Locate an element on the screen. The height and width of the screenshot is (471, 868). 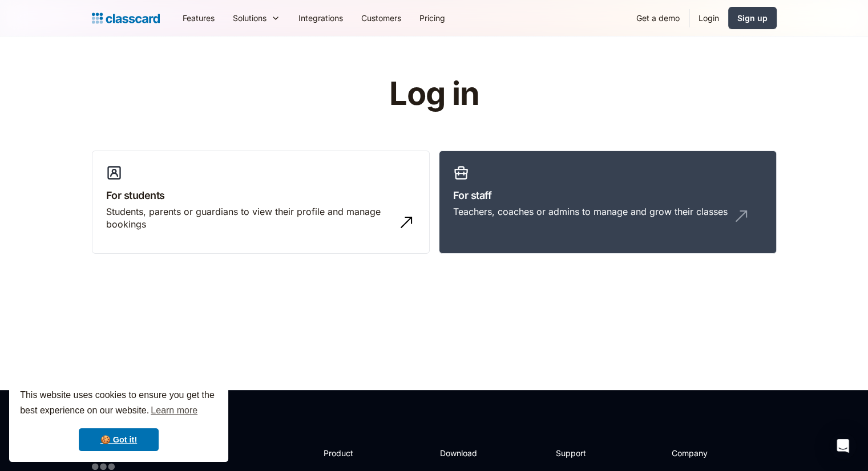
a: Get a demo is located at coordinates (658, 18).